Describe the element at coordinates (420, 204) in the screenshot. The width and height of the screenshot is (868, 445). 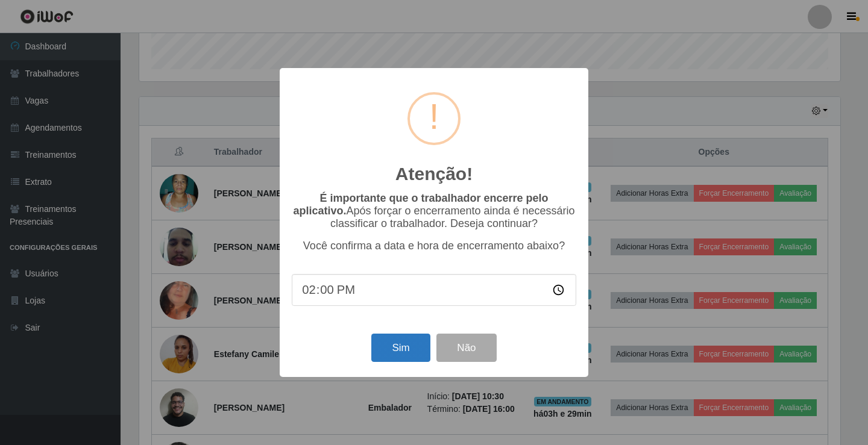
I see `b: É importante que o trabalhador encerre pelo aplicativo.` at that location.